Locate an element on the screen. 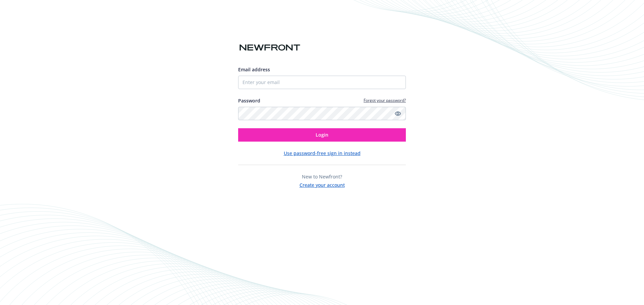 The height and width of the screenshot is (305, 644). span: Email address is located at coordinates (254, 70).